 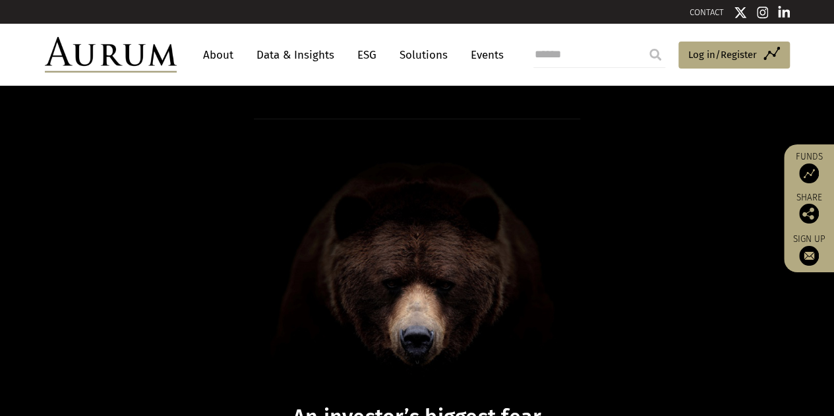 What do you see at coordinates (809, 214) in the screenshot?
I see `img: Share this post` at bounding box center [809, 214].